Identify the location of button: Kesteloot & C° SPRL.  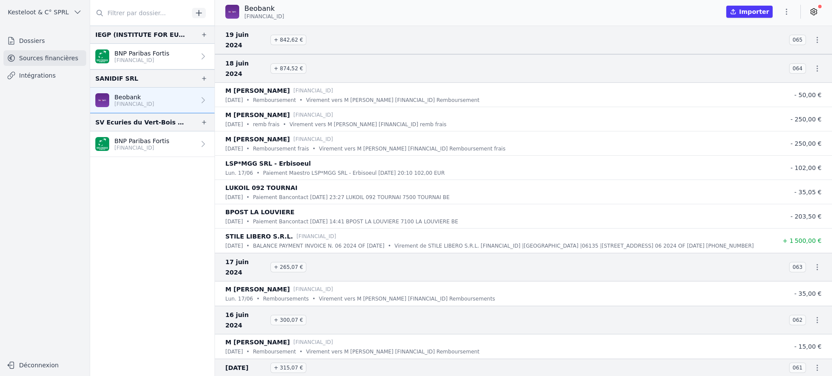
(45, 12).